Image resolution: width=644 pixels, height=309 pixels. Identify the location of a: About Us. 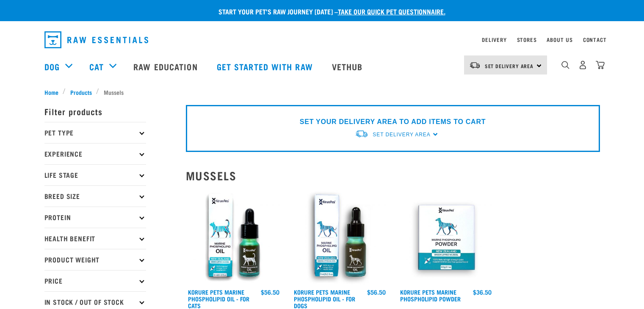
(560, 40).